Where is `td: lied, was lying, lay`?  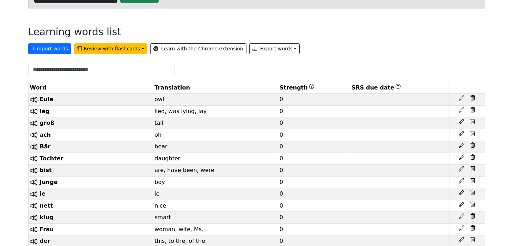 td: lied, was lying, lay is located at coordinates (215, 111).